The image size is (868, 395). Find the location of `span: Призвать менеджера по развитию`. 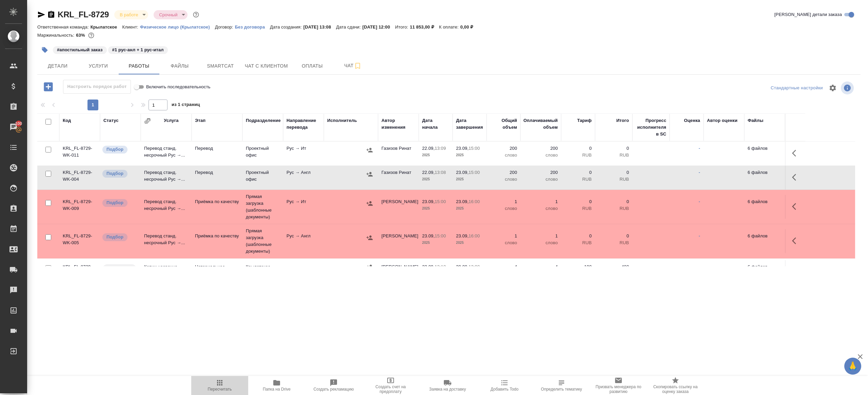

span: Призвать менеджера по развитию is located at coordinates (618, 389).